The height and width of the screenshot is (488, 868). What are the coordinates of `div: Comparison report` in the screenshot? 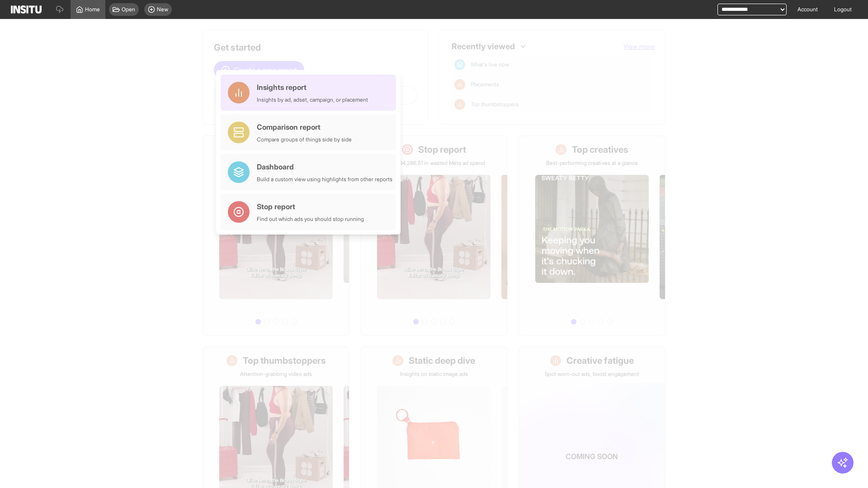 It's located at (304, 127).